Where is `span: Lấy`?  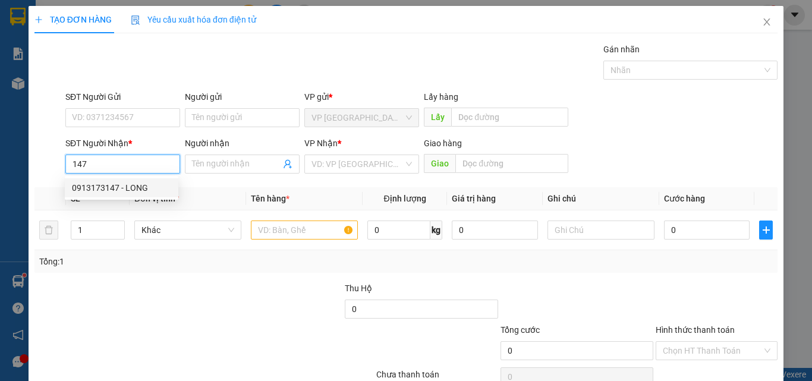
span: Lấy is located at coordinates (437, 117).